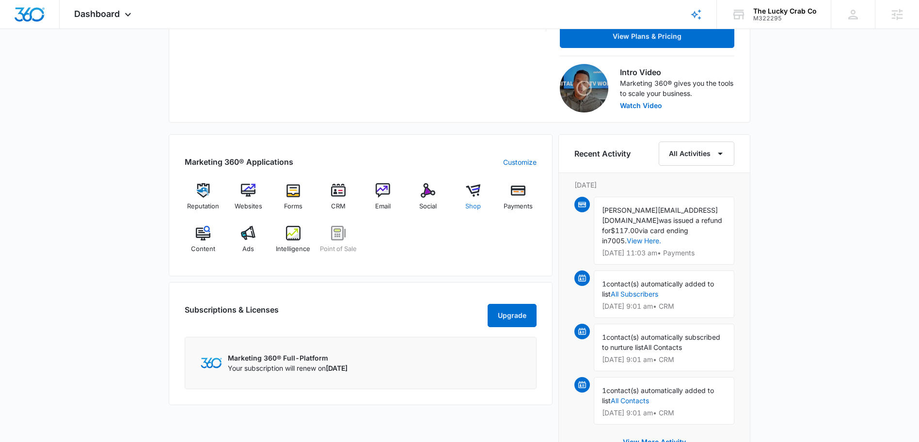 This screenshot has height=442, width=919. What do you see at coordinates (383, 206) in the screenshot?
I see `span: Email` at bounding box center [383, 206].